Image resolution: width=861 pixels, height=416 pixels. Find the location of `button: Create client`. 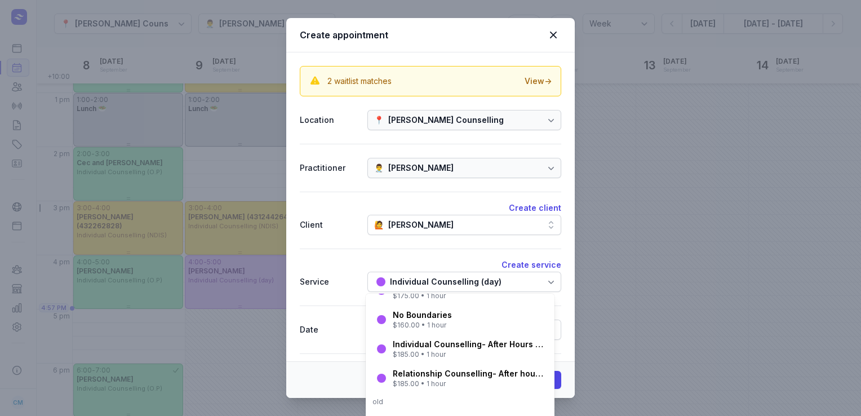

button: Create client is located at coordinates (535, 208).